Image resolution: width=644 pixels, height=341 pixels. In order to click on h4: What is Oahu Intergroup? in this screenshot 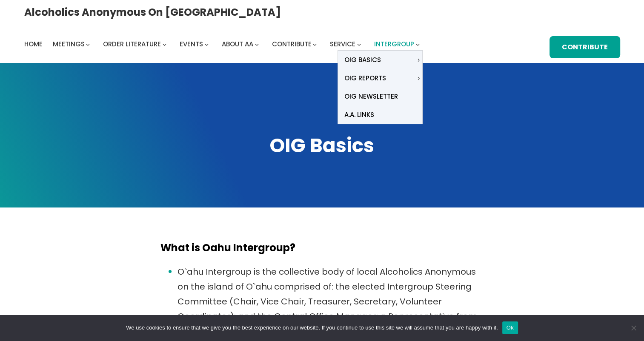, I will do `click(322, 248)`.